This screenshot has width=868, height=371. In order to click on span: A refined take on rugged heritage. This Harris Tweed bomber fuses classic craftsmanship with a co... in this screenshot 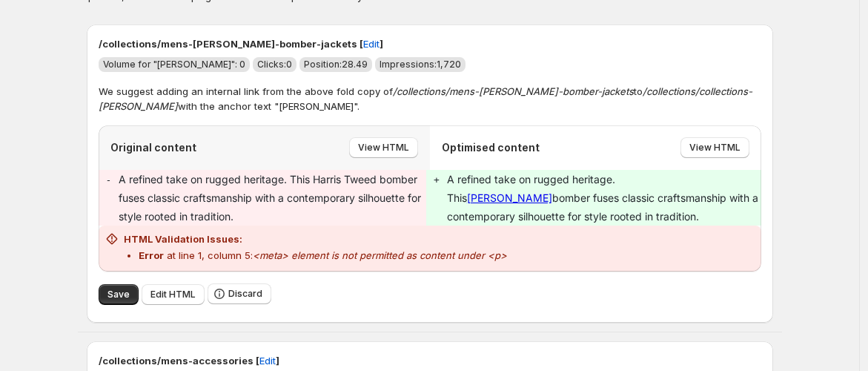, I will do `click(271, 197)`.